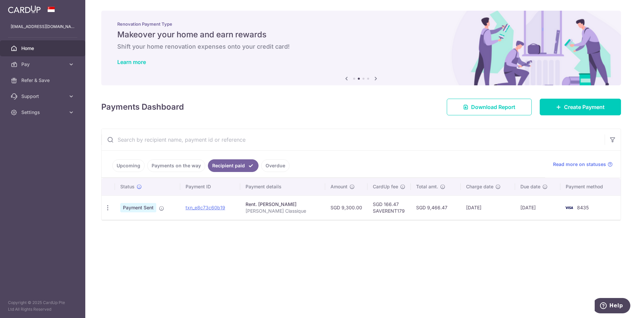 The image size is (637, 318). Describe the element at coordinates (389, 207) in the screenshot. I see `td: SGD 166.47 SAVERENT179` at that location.